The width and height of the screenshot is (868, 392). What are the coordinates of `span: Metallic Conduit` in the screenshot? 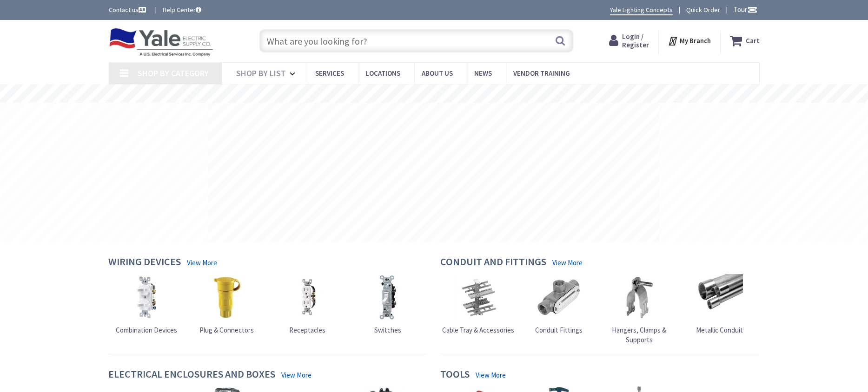 It's located at (719, 330).